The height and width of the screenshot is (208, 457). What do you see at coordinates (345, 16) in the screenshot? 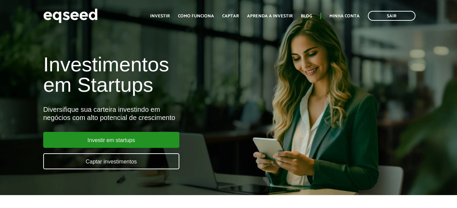
I see `a: Minha conta` at bounding box center [345, 16].